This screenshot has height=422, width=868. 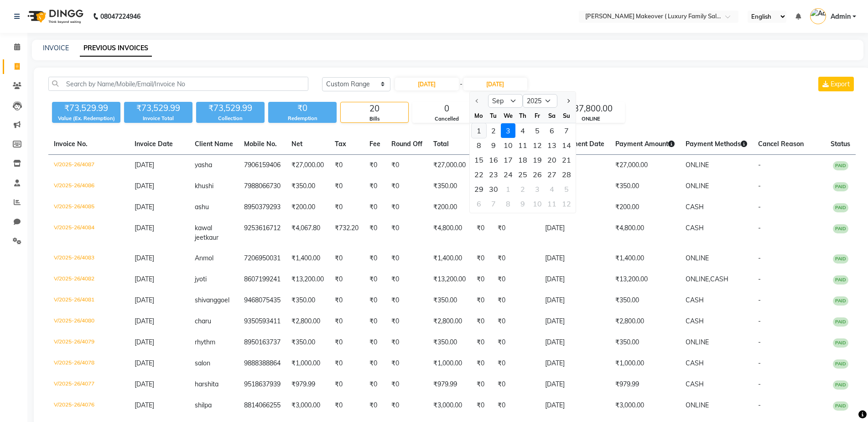 I want to click on div: Friday, October 3, 2025, so click(x=537, y=189).